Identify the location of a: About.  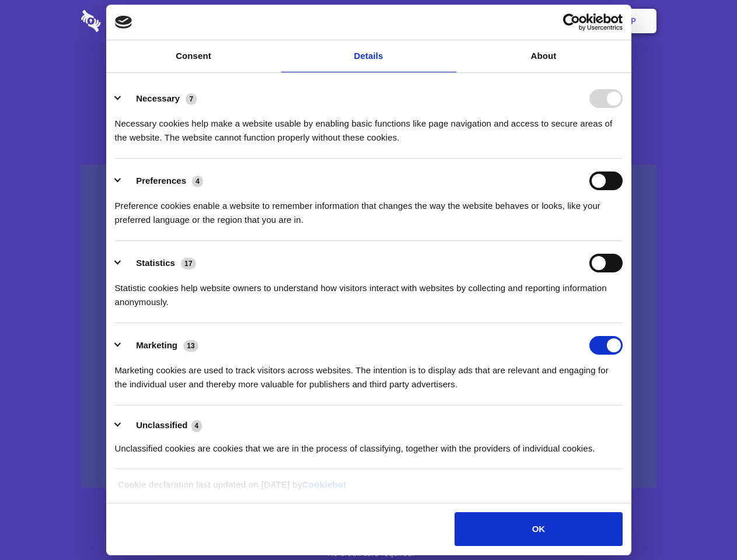
(544, 56).